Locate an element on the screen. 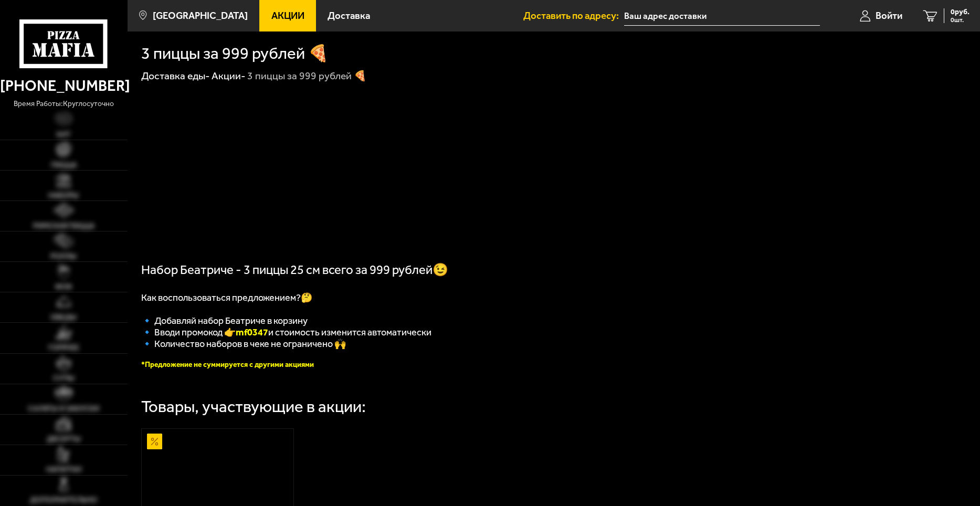 This screenshot has width=980, height=506. span: Набор Беатриче - 3 пиццы 25 см всего за 999 рублей😉 is located at coordinates (295, 270).